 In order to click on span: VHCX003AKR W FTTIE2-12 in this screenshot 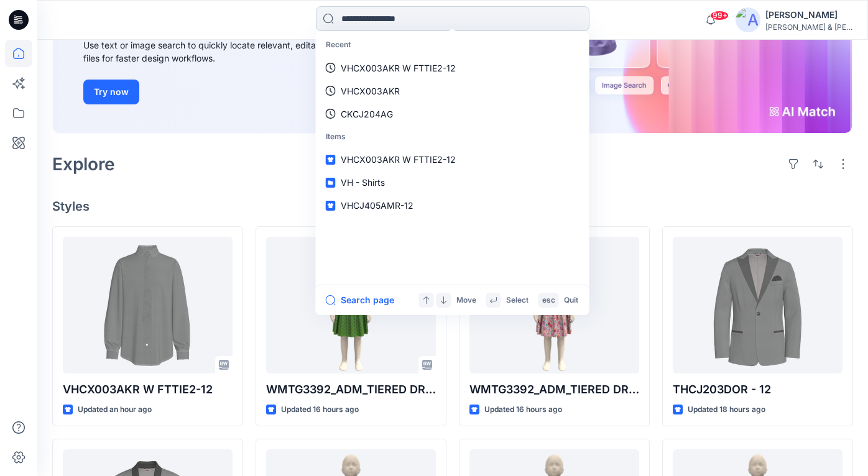, I will do `click(398, 159)`.